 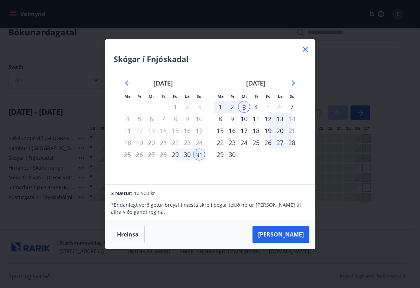 What do you see at coordinates (256, 131) in the screenshot?
I see `div: 18` at bounding box center [256, 131].